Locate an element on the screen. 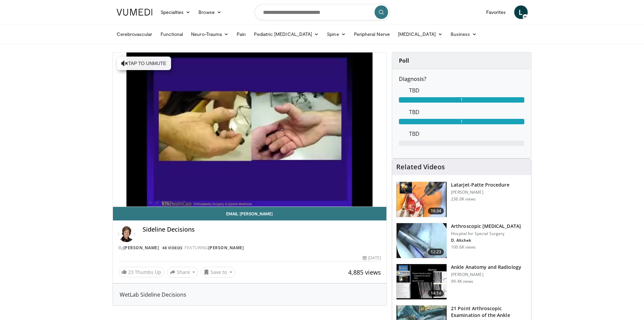 The height and width of the screenshot is (320, 644). video-js: Video Player is located at coordinates (250, 130).